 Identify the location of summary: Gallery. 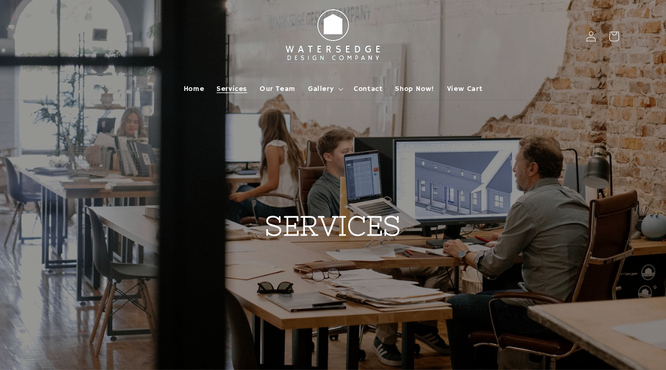
(325, 89).